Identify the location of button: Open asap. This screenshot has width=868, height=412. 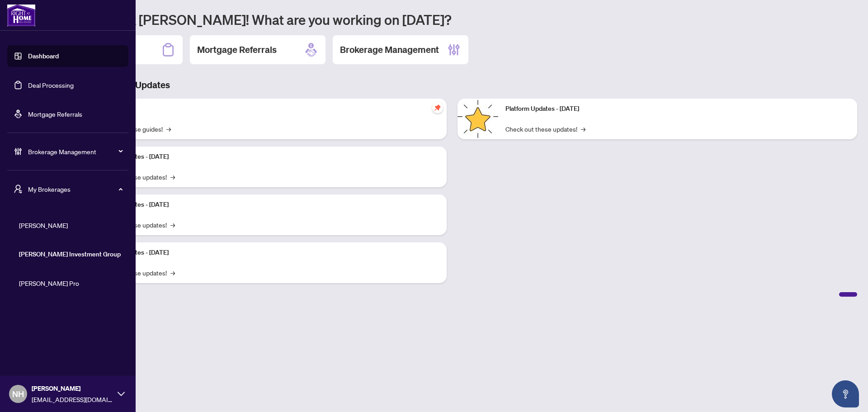
(846, 394).